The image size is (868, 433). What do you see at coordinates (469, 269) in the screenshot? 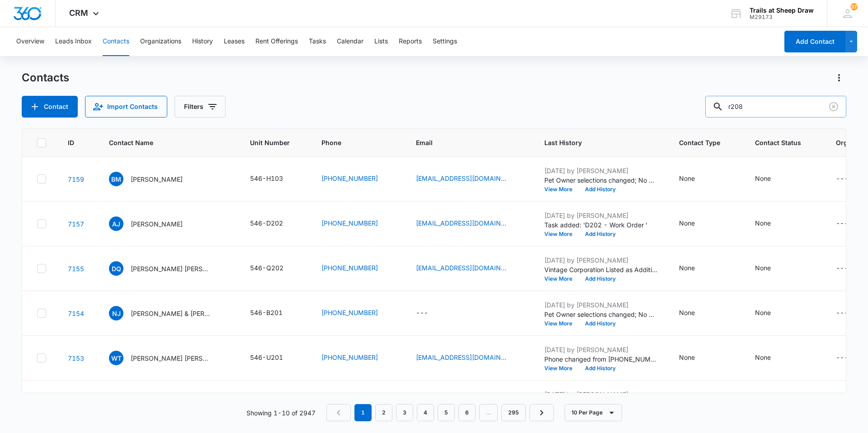
I see `div: Email - dailismatos45@gmail.com - Select to Edit Field` at bounding box center [469, 269].